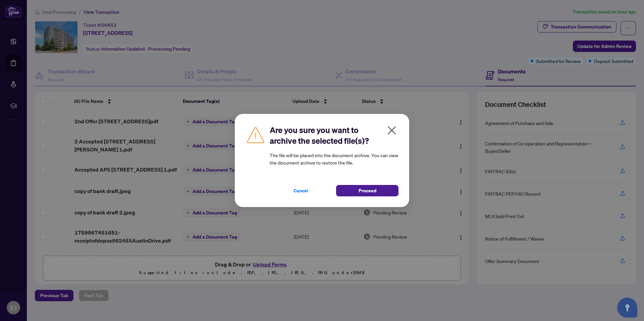 The width and height of the screenshot is (644, 321). I want to click on img: Caution Icon, so click(256, 135).